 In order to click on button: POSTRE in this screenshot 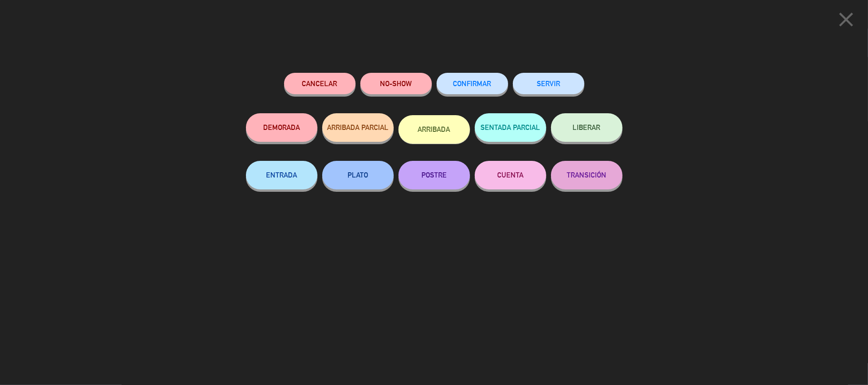, I will do `click(434, 175)`.